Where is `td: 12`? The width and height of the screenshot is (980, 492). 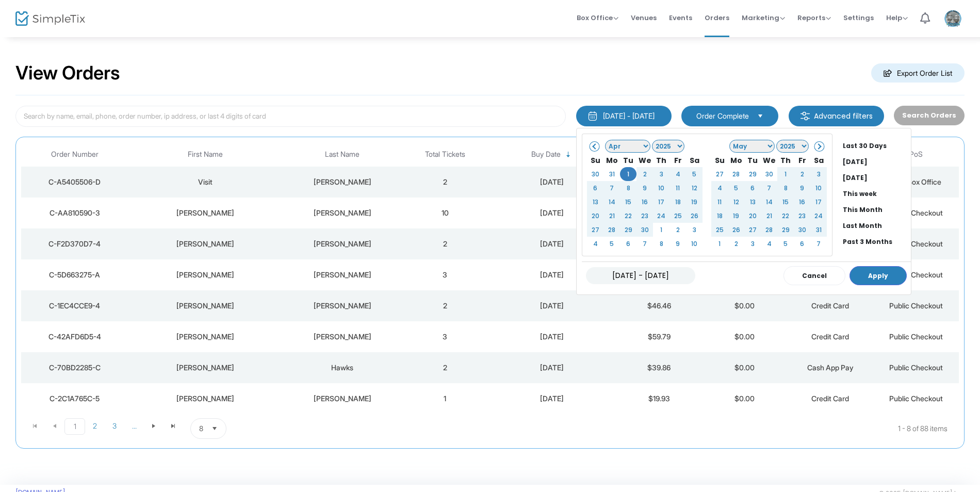 td: 12 is located at coordinates (735, 202).